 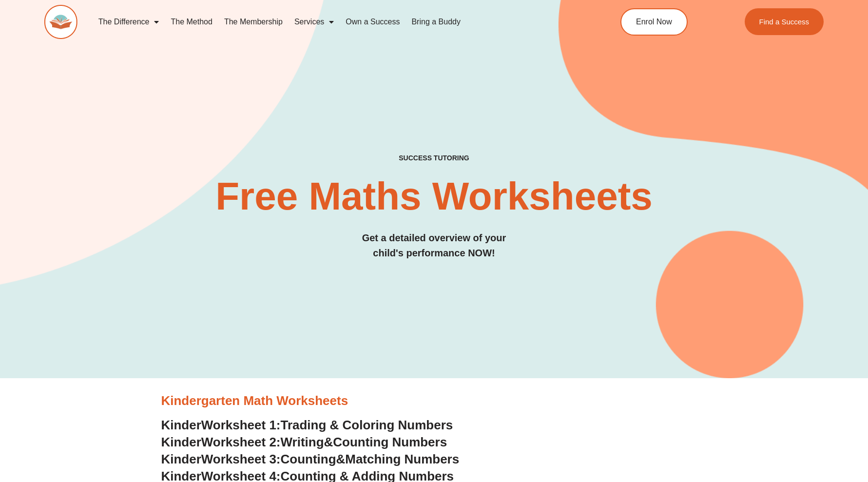 What do you see at coordinates (129, 22) in the screenshot?
I see `a: The Difference` at bounding box center [129, 22].